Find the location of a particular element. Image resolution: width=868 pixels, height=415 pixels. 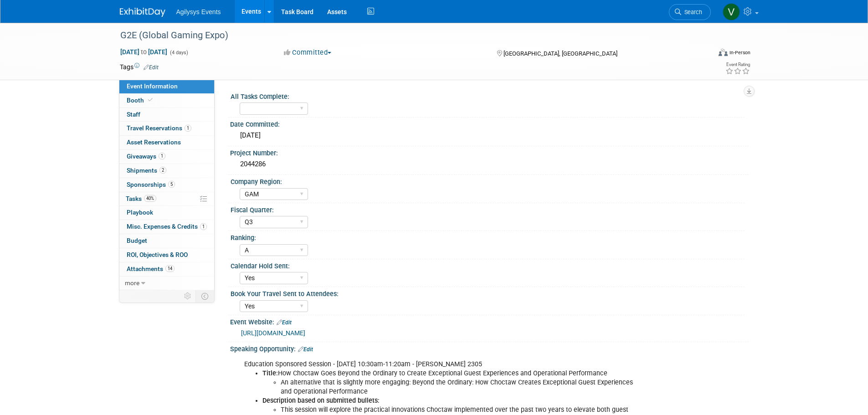

div: Book Your Travel Sent to Attendees: is located at coordinates (487, 293).